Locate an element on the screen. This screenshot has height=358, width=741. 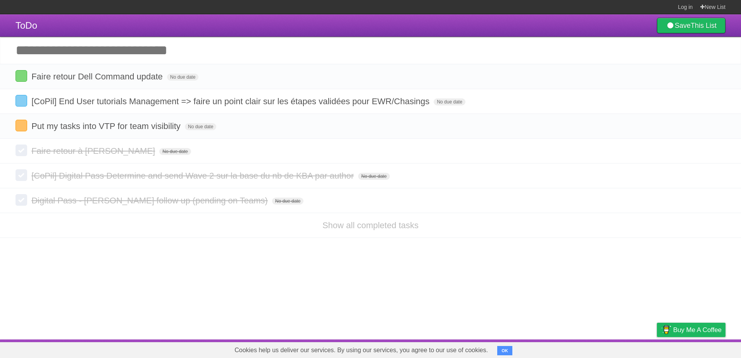
a: Suggest a feature is located at coordinates (701, 349).